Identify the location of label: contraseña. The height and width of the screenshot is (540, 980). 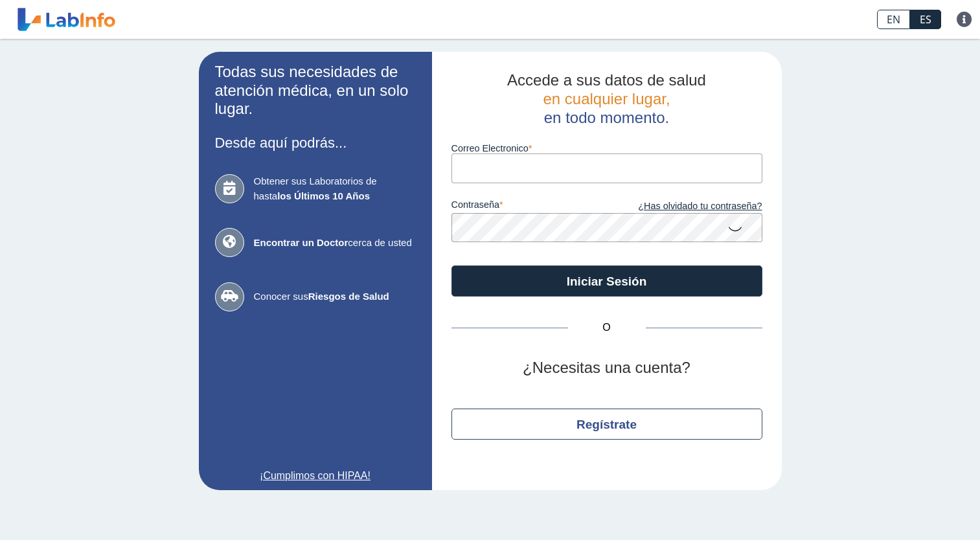
(529, 207).